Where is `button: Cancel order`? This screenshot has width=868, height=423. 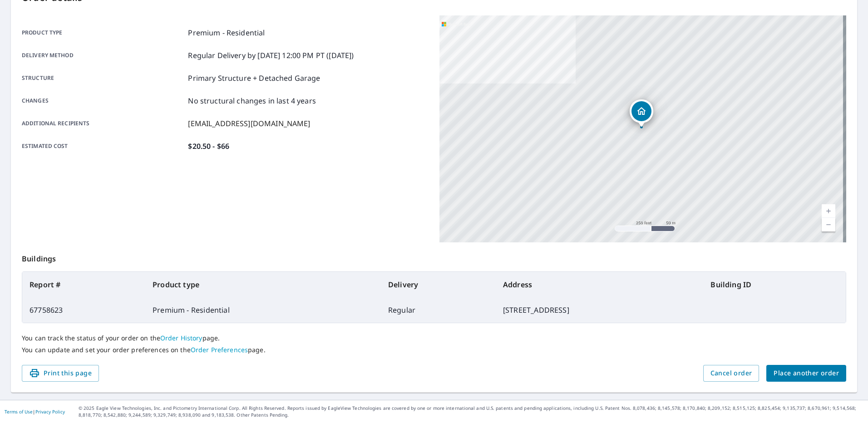 button: Cancel order is located at coordinates (732, 373).